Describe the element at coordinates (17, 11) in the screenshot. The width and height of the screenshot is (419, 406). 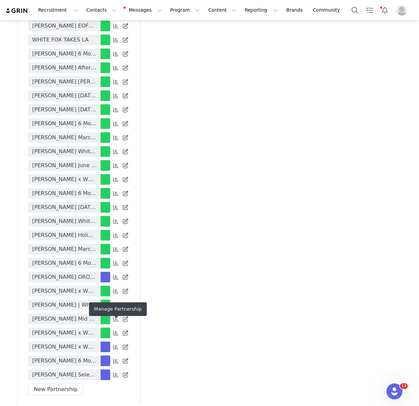
I see `img: grin logo` at that location.